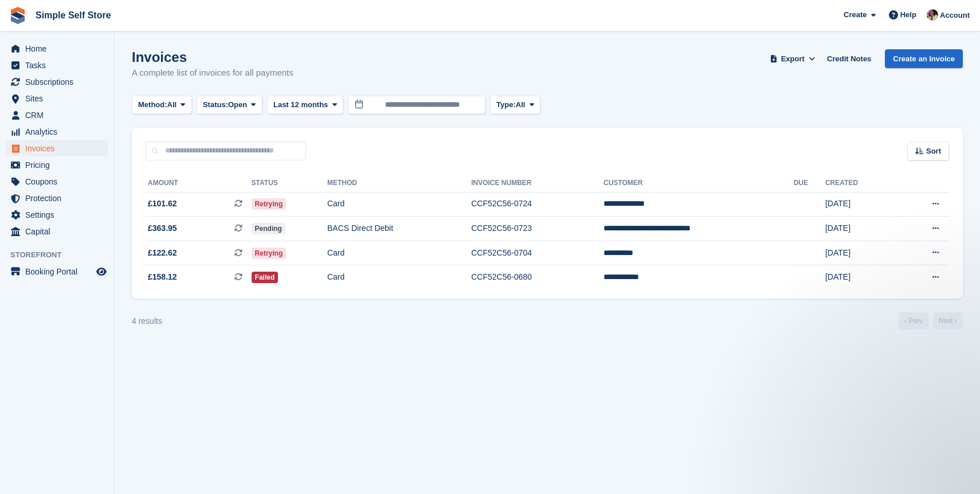  Describe the element at coordinates (537, 229) in the screenshot. I see `td: CCF52C56-0723` at that location.